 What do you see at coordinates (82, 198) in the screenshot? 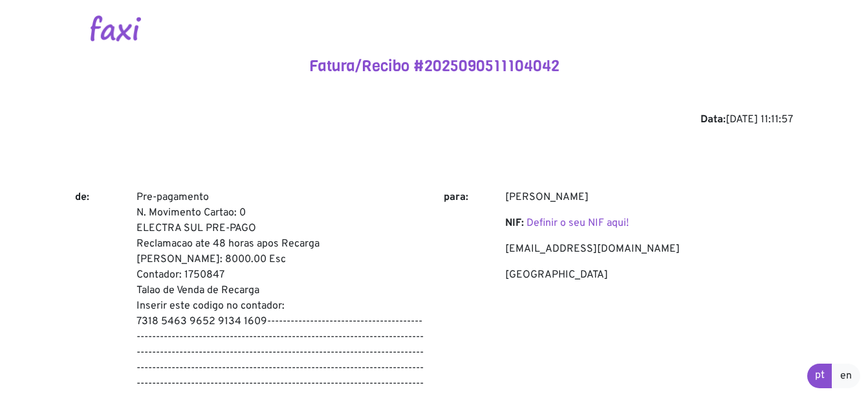
I see `b: de:` at bounding box center [82, 198].